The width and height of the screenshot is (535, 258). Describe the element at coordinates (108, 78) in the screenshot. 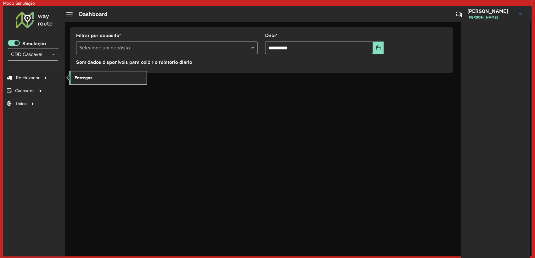

I see `a: Entregas` at that location.